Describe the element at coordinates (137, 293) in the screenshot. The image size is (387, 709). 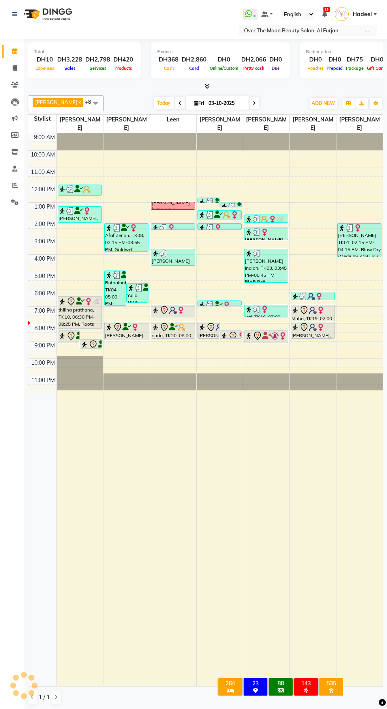
I see `div: Yulia, TK09, 05:45 PM-06:55 PM, Hair Cut,Blow Dry (Short) (DH127)` at that location.